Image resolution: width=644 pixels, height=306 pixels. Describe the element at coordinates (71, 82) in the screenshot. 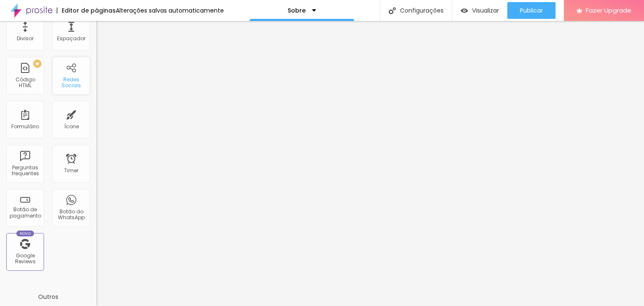

I see `div: Redes Sociais` at that location.